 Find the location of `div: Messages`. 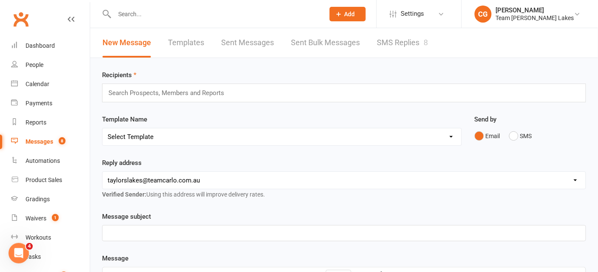

div: Messages is located at coordinates (39, 141).